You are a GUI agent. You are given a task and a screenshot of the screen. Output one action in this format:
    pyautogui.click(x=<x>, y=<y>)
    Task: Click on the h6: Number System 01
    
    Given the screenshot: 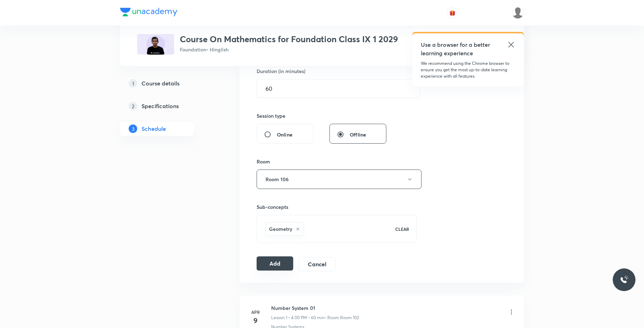 What is the action you would take?
    pyautogui.click(x=315, y=308)
    